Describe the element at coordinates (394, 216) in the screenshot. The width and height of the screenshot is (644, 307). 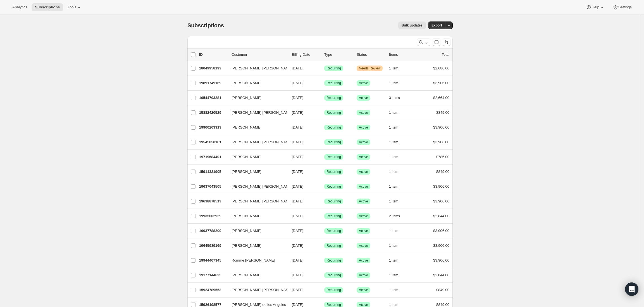
I see `span: 2 items` at that location.